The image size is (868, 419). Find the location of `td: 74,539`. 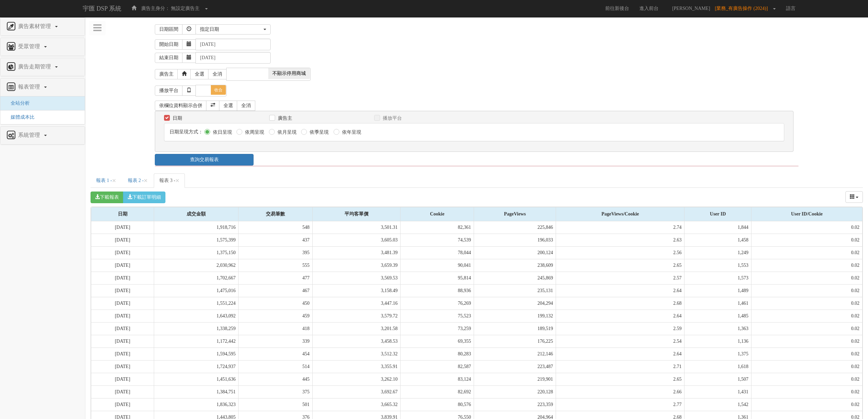

td: 74,539 is located at coordinates (437, 240).